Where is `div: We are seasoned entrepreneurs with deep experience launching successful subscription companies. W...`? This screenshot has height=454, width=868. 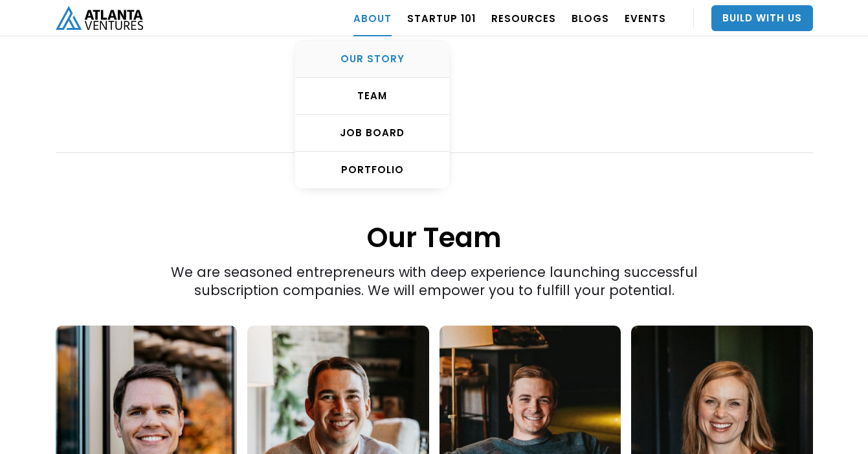 div: We are seasoned entrepreneurs with deep experience launching successful subscription companies. W... is located at coordinates (434, 180).